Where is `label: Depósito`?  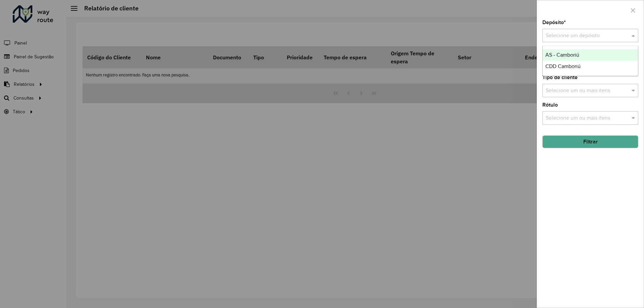 label: Depósito is located at coordinates (554, 23).